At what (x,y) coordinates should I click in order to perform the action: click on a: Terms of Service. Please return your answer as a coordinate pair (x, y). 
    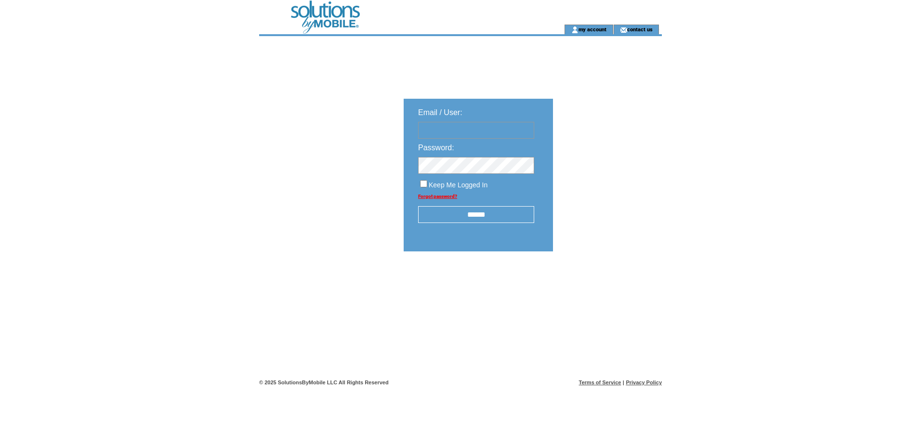
    Looking at the image, I should click on (600, 382).